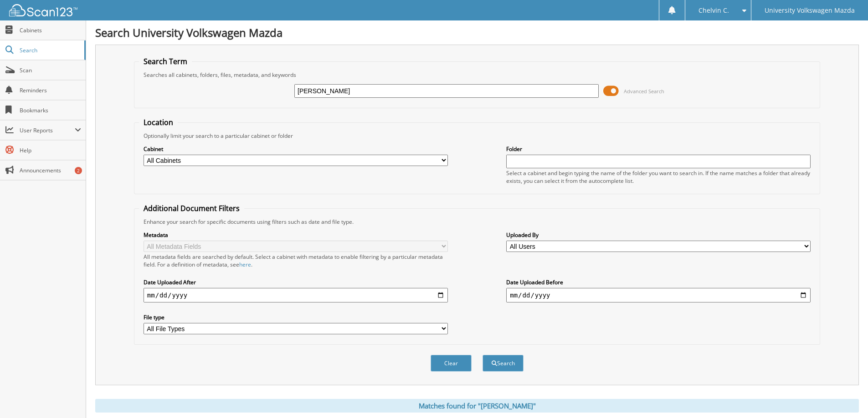 The width and height of the screenshot is (868, 418). I want to click on div: 2, so click(78, 171).